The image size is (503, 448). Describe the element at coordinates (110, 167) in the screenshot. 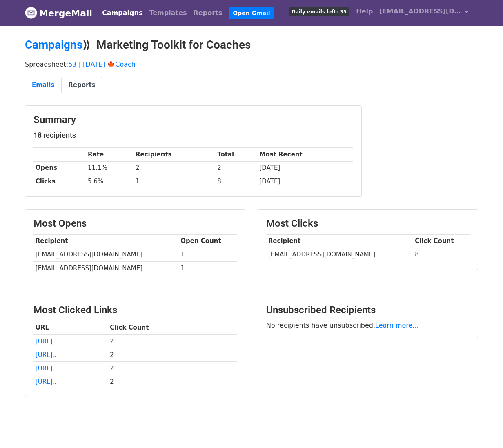

I see `td: 11.1%` at that location.